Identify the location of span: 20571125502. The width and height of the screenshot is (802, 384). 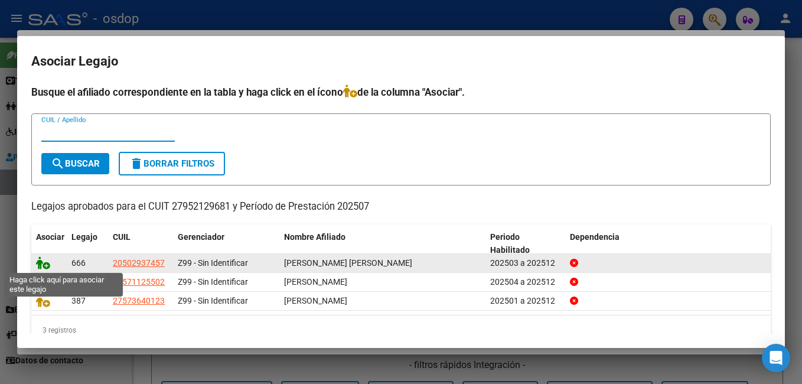
(139, 282).